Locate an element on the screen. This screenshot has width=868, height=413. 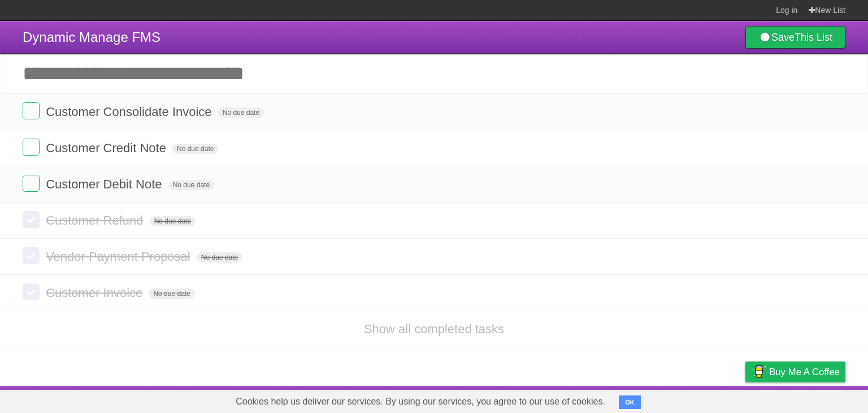
span: Vendor Payment Proposal is located at coordinates (119, 257).